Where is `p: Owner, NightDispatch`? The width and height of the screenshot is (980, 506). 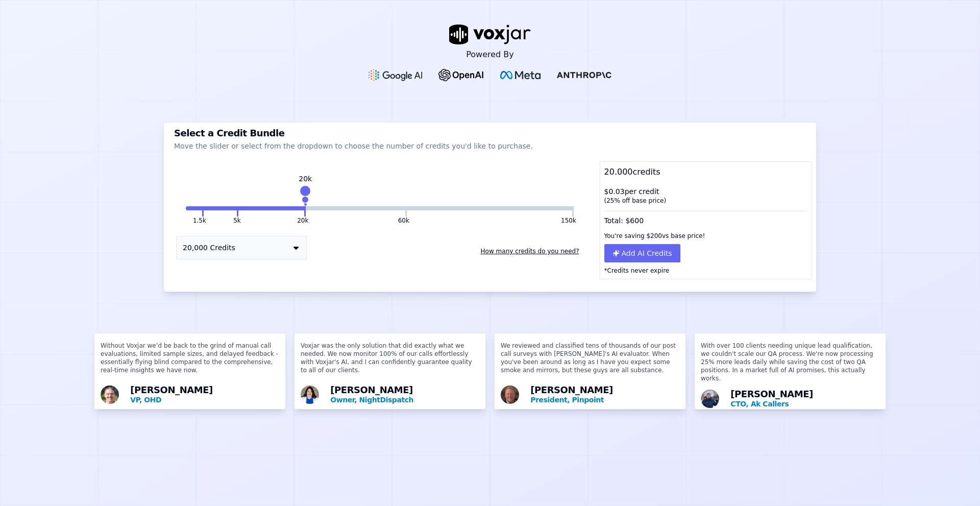 p: Owner, NightDispatch is located at coordinates (405, 400).